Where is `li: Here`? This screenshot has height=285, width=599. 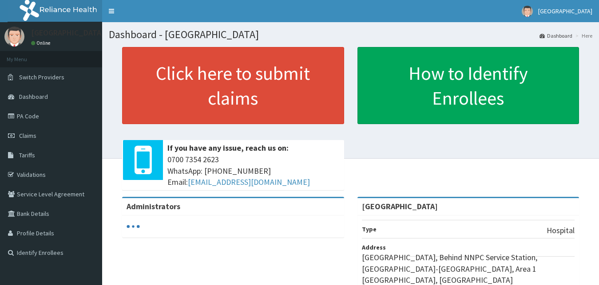
li: Here is located at coordinates (582, 36).